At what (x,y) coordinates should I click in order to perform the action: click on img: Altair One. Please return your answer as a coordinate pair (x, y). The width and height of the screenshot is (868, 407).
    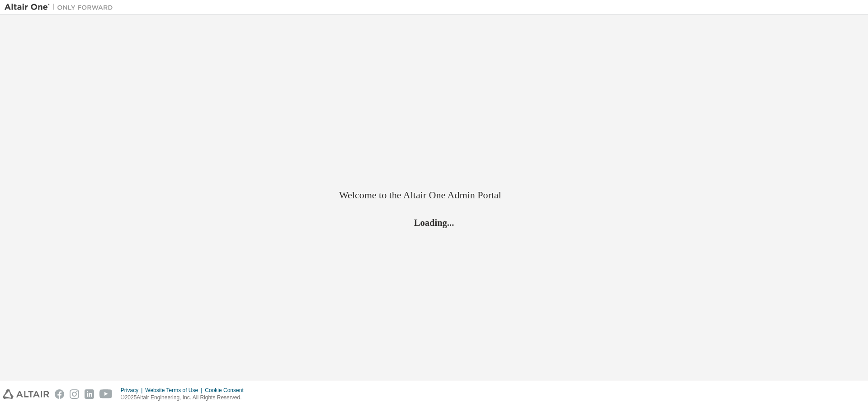
    Looking at the image, I should click on (61, 7).